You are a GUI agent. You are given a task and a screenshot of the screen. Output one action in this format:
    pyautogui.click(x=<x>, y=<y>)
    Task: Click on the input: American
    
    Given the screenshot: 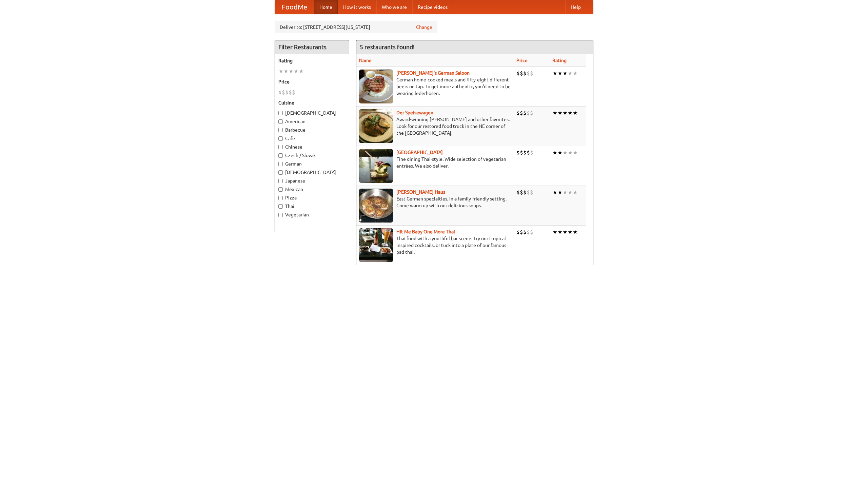 What is the action you would take?
    pyautogui.click(x=280, y=121)
    